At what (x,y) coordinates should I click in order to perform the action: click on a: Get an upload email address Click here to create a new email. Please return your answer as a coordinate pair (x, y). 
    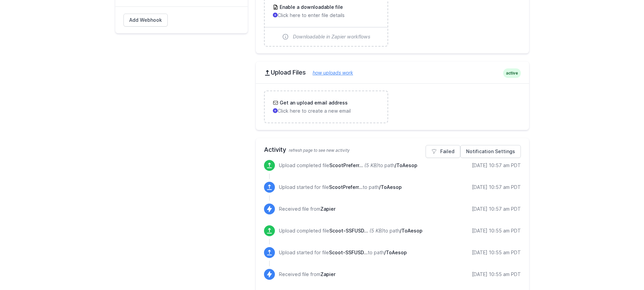
    Looking at the image, I should click on (326, 107).